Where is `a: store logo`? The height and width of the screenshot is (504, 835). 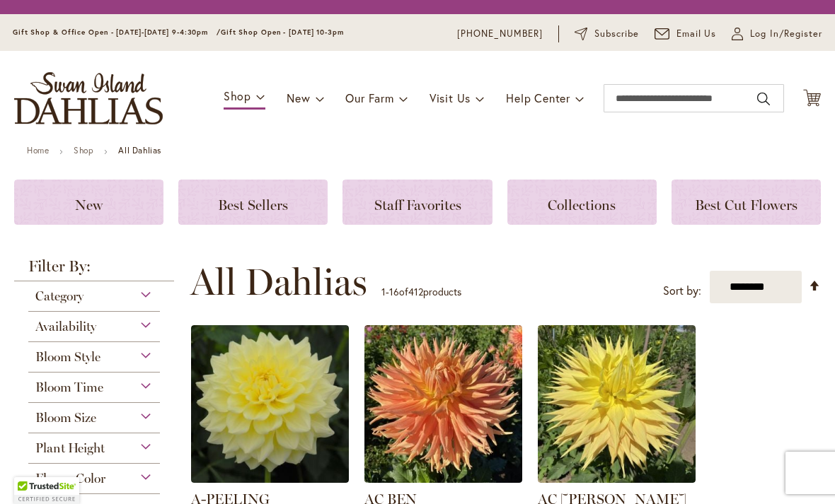
a: store logo is located at coordinates (88, 98).